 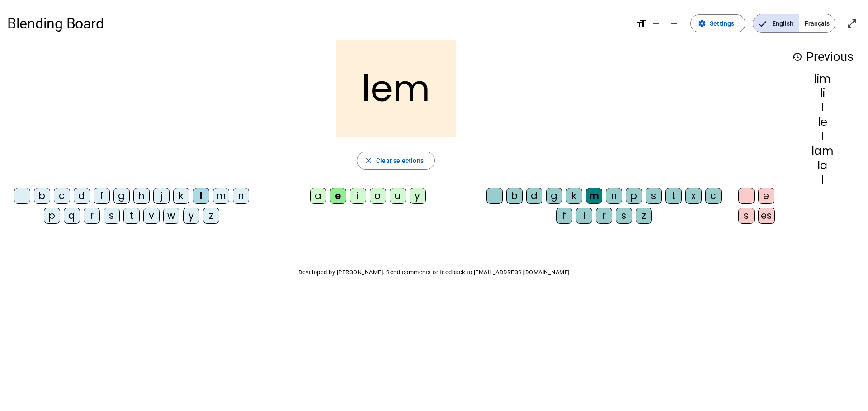 I want to click on div: la, so click(x=823, y=166).